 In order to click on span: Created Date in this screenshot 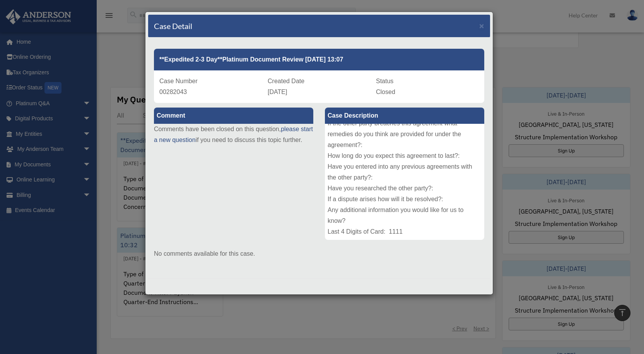, I will do `click(285, 81)`.